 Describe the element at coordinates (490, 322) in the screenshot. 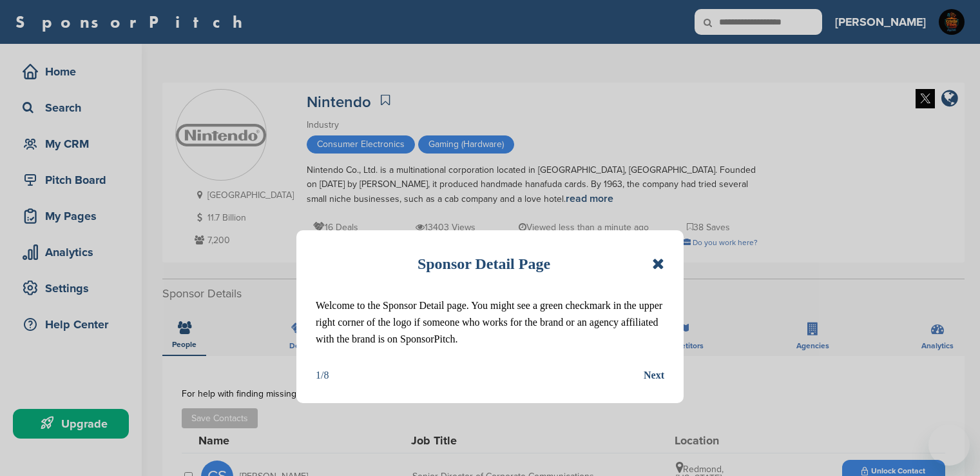

I see `p: Welcome to the Sponsor Detail page. You might see a green checkmark in the upper right corner of ...` at that location.